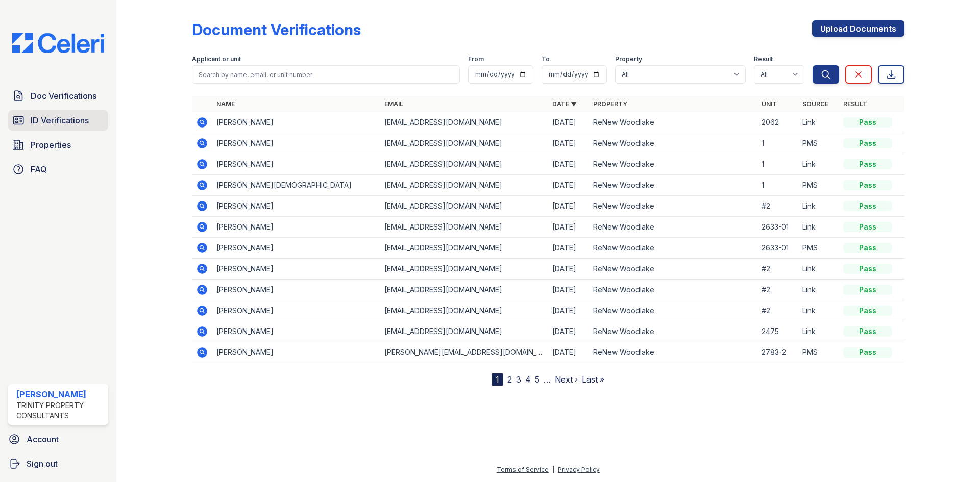 The height and width of the screenshot is (482, 980). What do you see at coordinates (858, 29) in the screenshot?
I see `a: Upload Documents` at bounding box center [858, 29].